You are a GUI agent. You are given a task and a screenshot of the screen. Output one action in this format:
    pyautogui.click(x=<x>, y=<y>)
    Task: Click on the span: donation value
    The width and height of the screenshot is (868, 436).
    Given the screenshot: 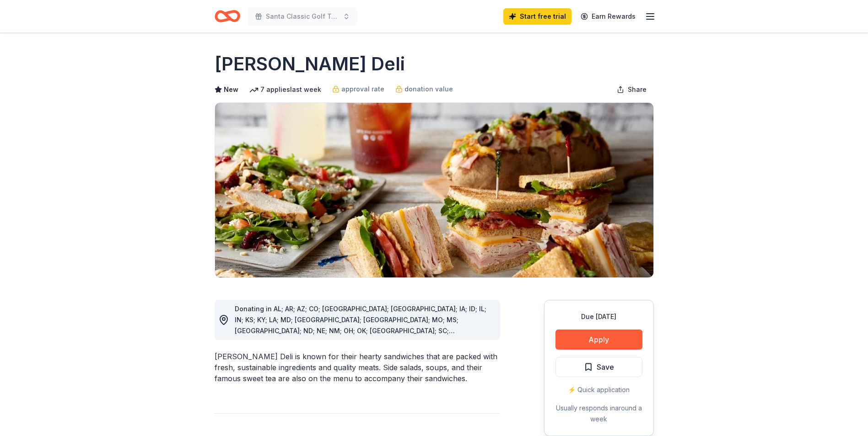 What is the action you would take?
    pyautogui.click(x=429, y=89)
    